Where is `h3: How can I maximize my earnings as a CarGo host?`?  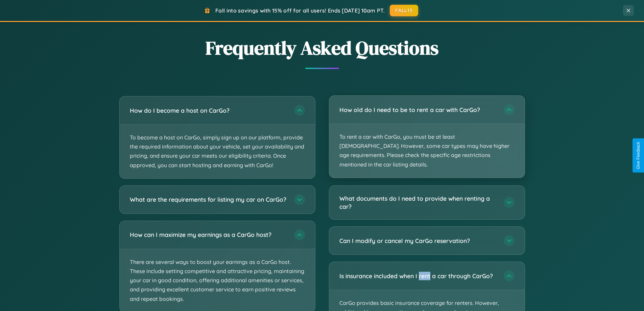
h3: How can I maximize my earnings as a CarGo host? is located at coordinates (209, 234).